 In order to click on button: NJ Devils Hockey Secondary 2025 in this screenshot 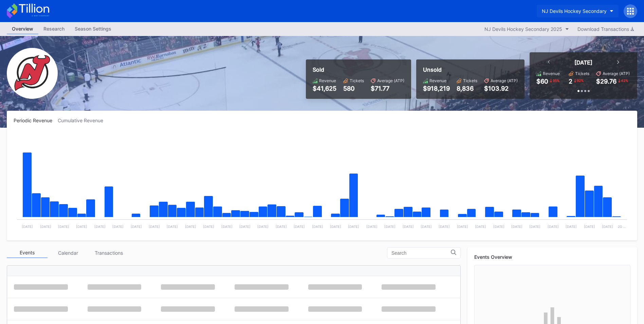, I will do `click(526, 29)`.